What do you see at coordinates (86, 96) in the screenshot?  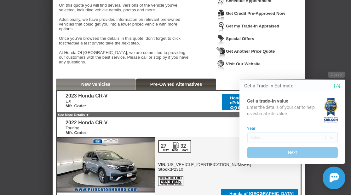 I see `div: 2023 Honda CR-V` at bounding box center [86, 96].